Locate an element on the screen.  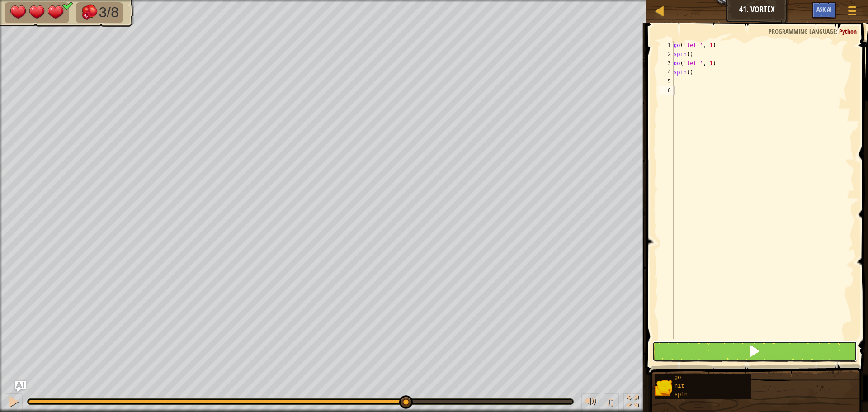
div: 6 is located at coordinates (666, 90).